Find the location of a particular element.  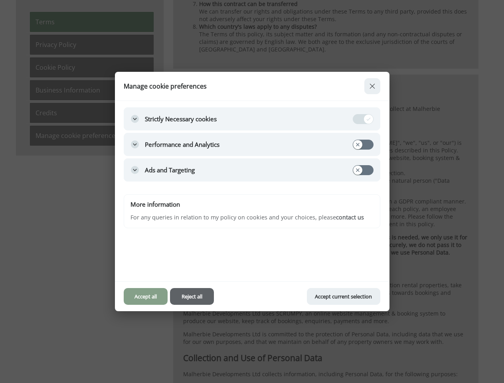

button: Ads and Targeting is located at coordinates (252, 170).